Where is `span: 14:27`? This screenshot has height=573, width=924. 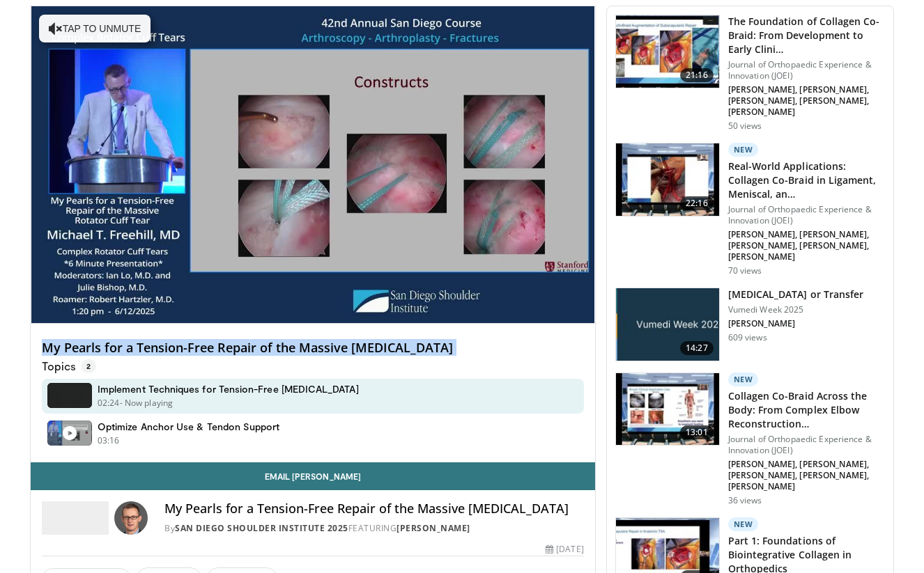
span: 14:27 is located at coordinates (697, 348).